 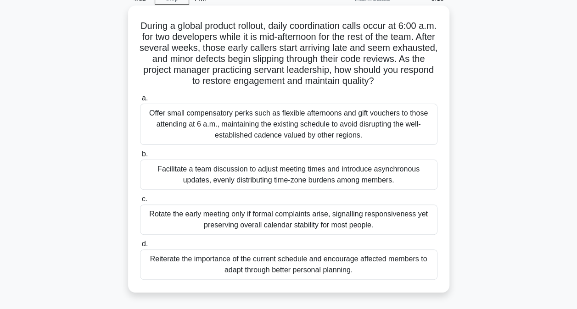 I want to click on span: a., so click(x=145, y=98).